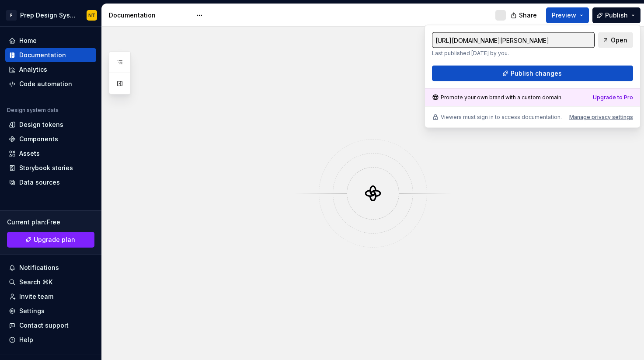 This screenshot has height=360, width=644. I want to click on a: Components, so click(51, 139).